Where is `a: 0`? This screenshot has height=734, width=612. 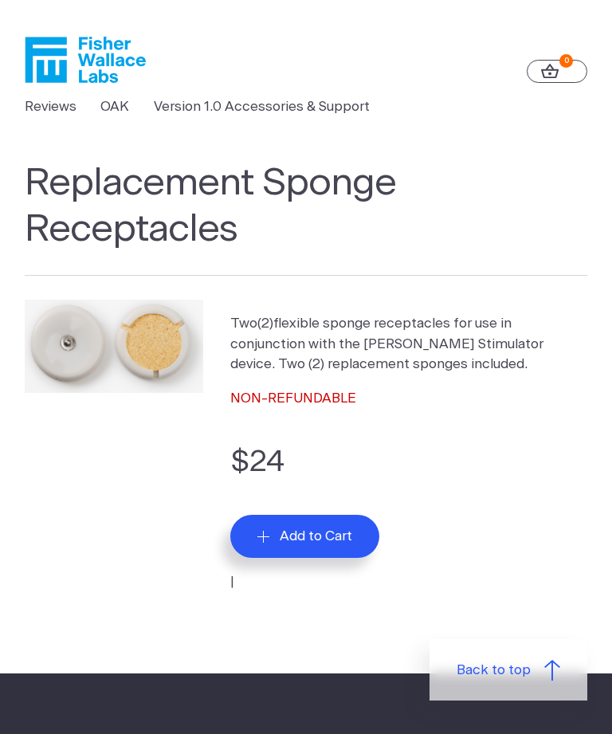
a: 0 is located at coordinates (557, 72).